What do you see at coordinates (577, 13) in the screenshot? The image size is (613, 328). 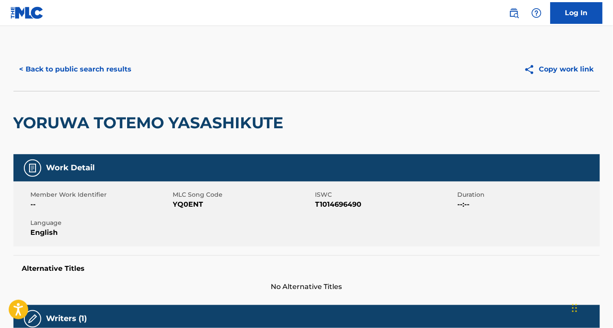 I see `a: Log In` at bounding box center [577, 13].